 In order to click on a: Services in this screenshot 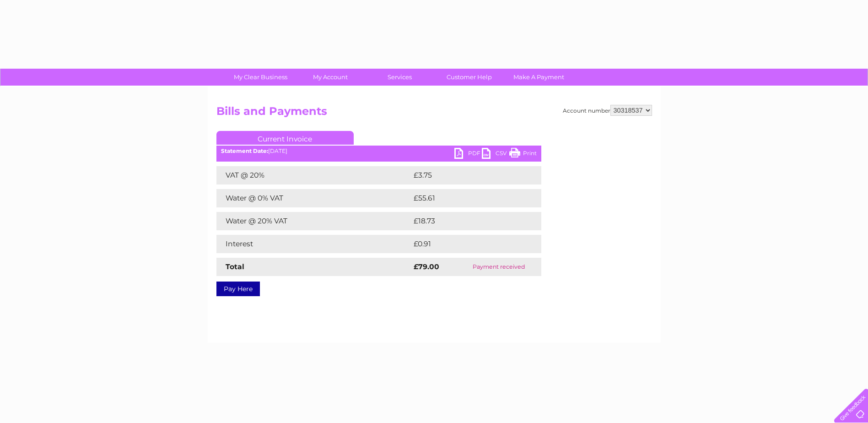, I will do `click(400, 77)`.